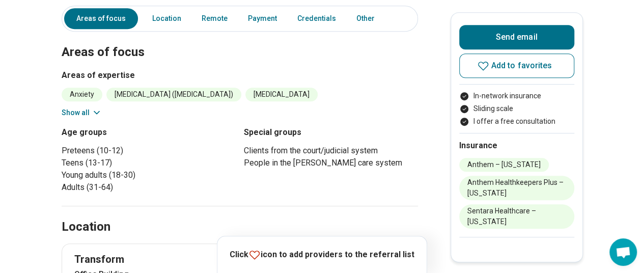  Describe the element at coordinates (166, 18) in the screenshot. I see `a: Location` at that location.